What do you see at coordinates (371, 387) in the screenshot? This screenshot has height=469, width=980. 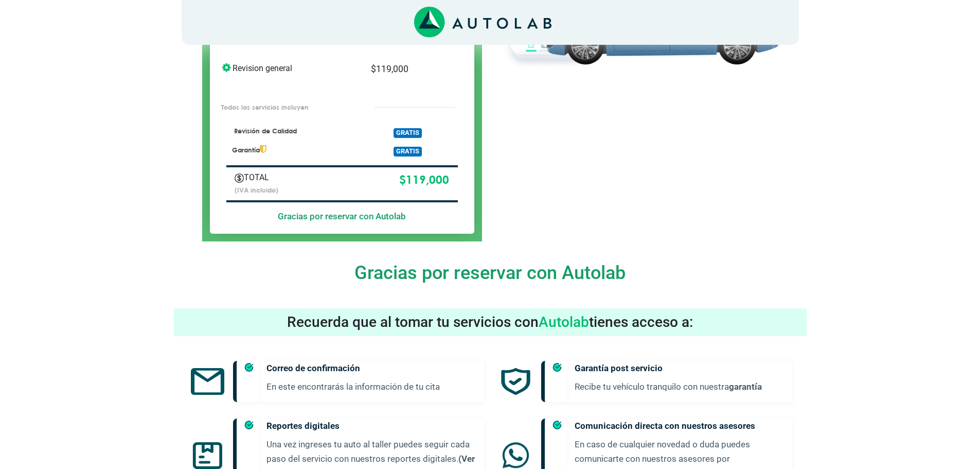 I see `p: En este encontrarás la información de tu cita` at bounding box center [371, 387].